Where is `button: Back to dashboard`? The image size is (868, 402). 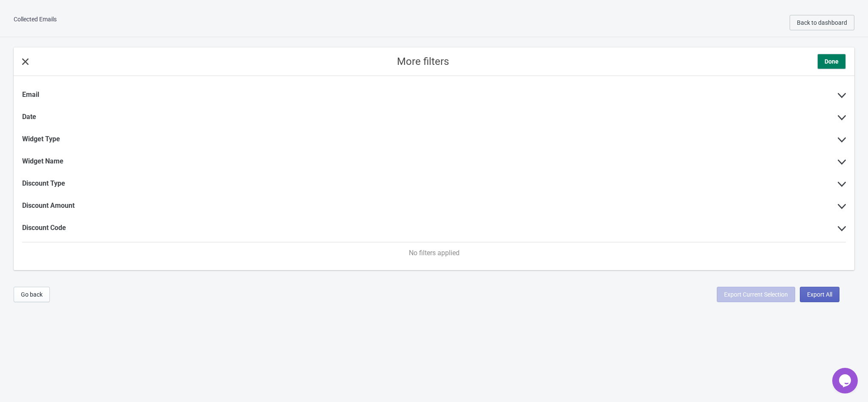
button: Back to dashboard is located at coordinates (822, 23).